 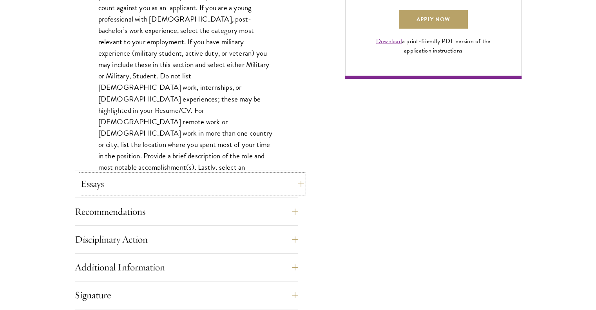 What do you see at coordinates (434, 19) in the screenshot?
I see `a: Apply Now` at bounding box center [434, 19].